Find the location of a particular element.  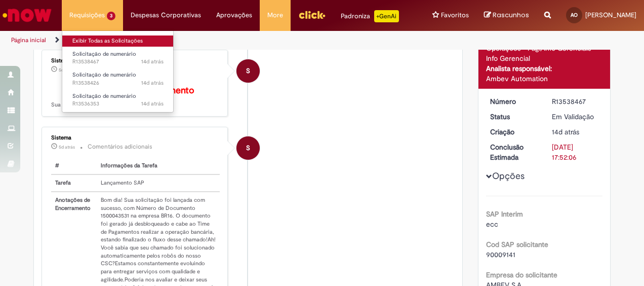

th: Tarefa is located at coordinates (74, 183).